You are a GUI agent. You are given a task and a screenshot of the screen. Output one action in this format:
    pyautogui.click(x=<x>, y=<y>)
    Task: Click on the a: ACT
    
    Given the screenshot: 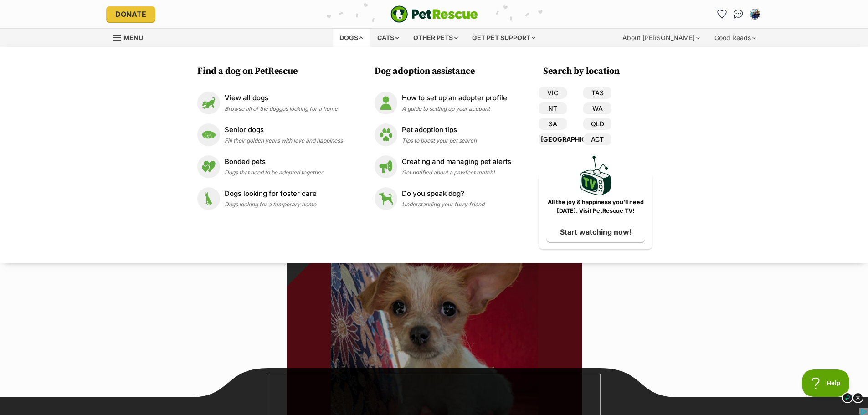 What is the action you would take?
    pyautogui.click(x=597, y=139)
    